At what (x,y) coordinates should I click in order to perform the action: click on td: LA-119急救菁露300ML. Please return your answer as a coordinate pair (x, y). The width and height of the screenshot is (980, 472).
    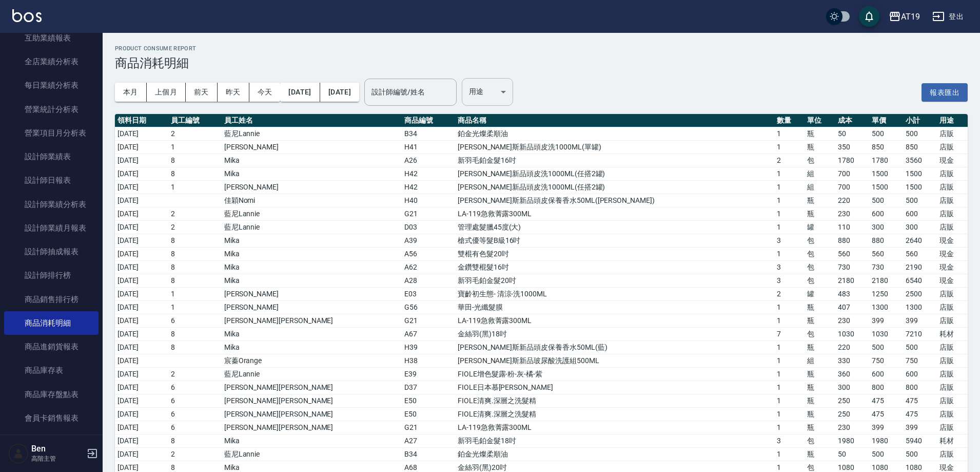
    Looking at the image, I should click on (615, 214).